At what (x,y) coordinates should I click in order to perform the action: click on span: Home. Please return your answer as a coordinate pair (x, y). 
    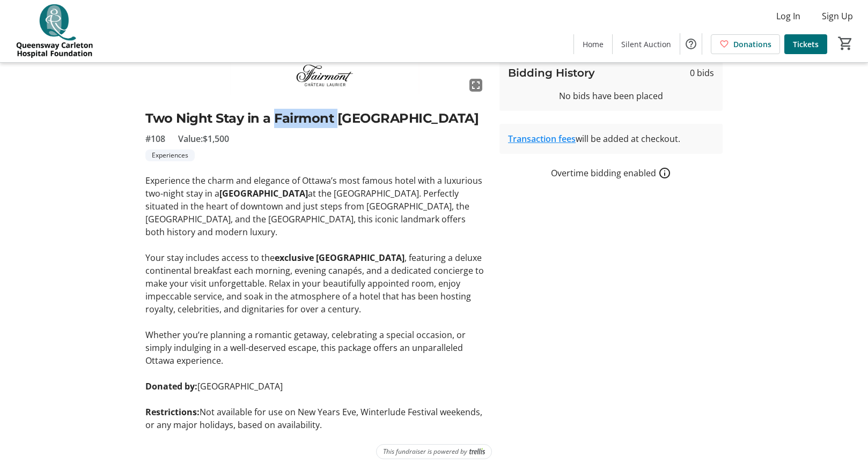
    Looking at the image, I should click on (593, 44).